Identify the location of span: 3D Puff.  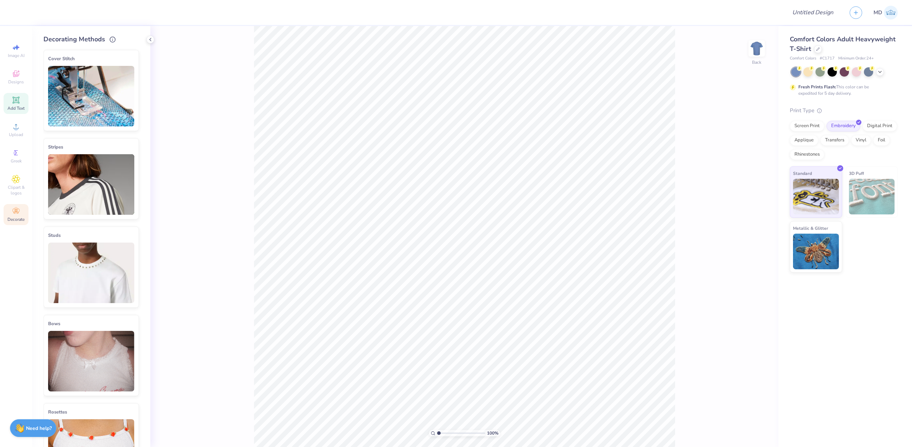
(856, 173).